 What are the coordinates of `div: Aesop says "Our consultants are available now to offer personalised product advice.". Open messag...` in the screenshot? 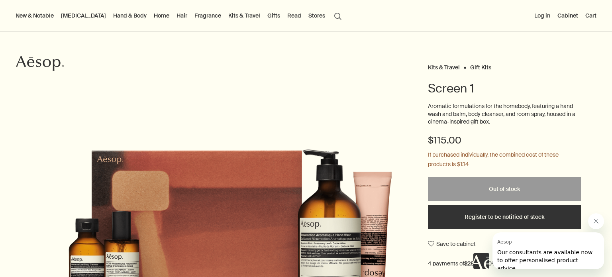 It's located at (538, 241).